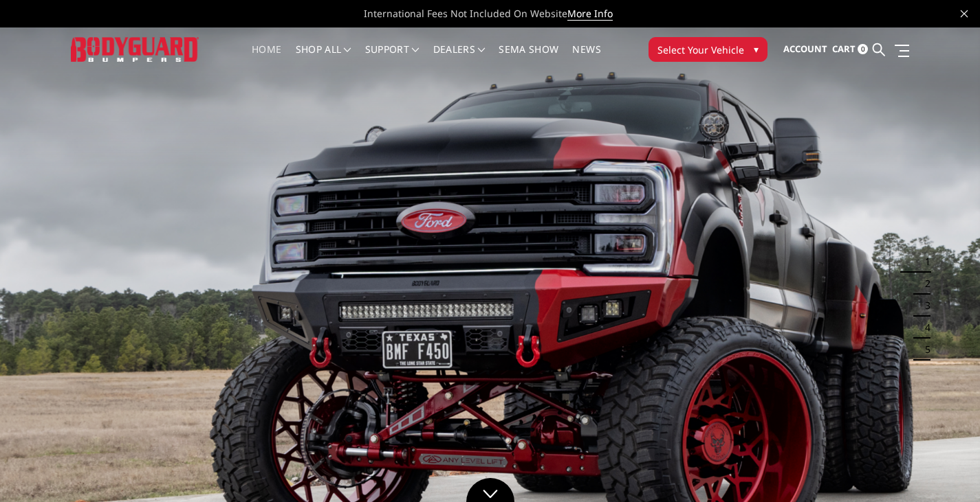 The image size is (980, 502). What do you see at coordinates (862, 49) in the screenshot?
I see `span: 0` at bounding box center [862, 49].